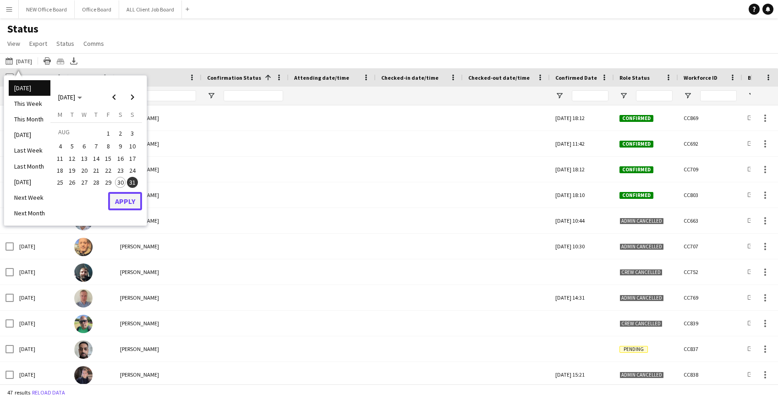 This screenshot has width=778, height=400. What do you see at coordinates (120, 146) in the screenshot?
I see `button: 09-08-2025` at bounding box center [120, 146].